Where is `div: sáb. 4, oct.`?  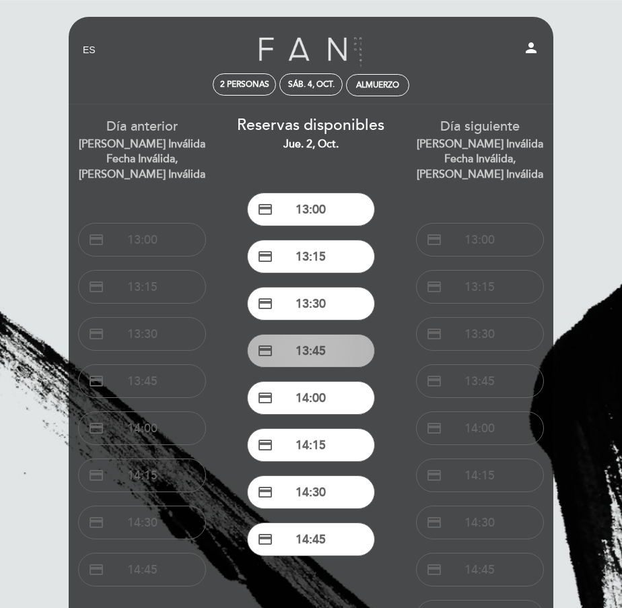
div: sáb. 4, oct. is located at coordinates (311, 84).